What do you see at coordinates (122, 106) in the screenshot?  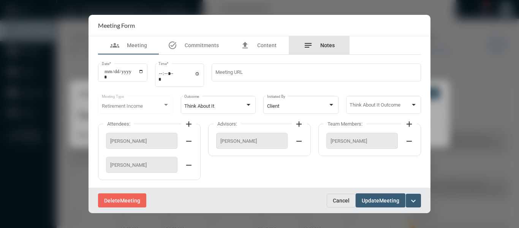 I see `span: Retirement Income` at bounding box center [122, 106].